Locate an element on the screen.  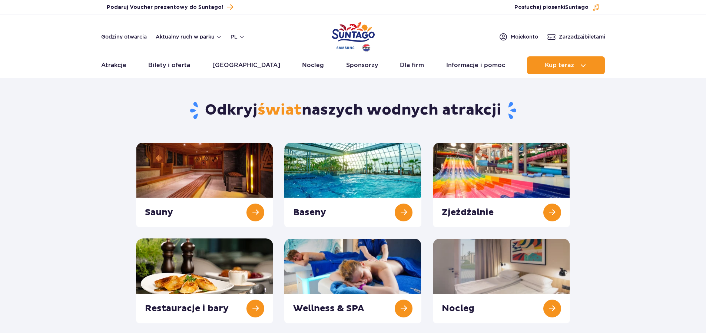
span: Moje konto is located at coordinates (524, 37).